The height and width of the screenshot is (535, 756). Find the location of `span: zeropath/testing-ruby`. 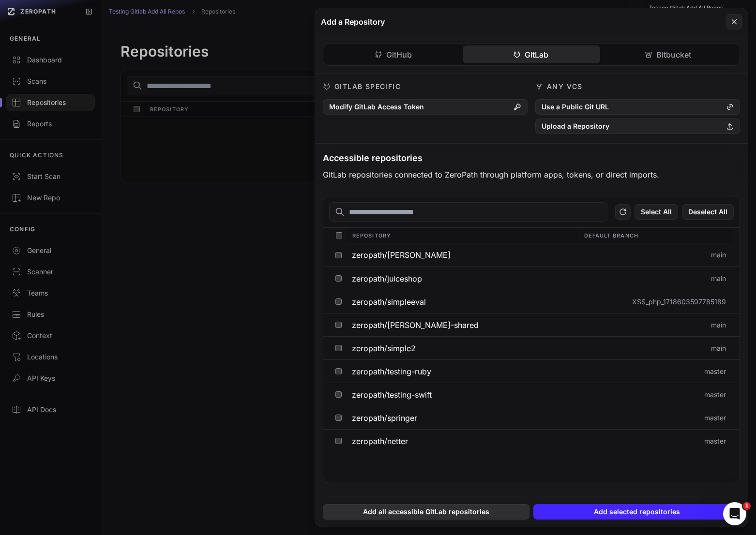

span: zeropath/testing-ruby is located at coordinates (391, 371).